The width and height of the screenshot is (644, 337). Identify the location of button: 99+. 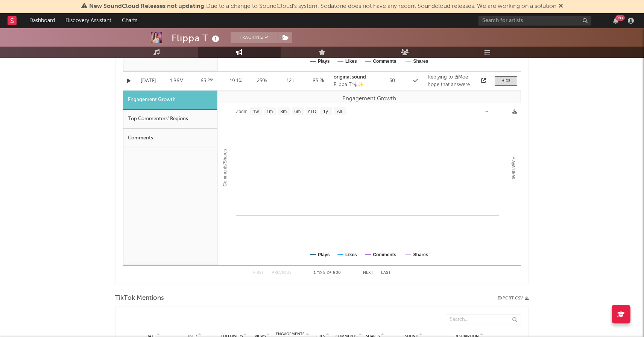
(616, 21).